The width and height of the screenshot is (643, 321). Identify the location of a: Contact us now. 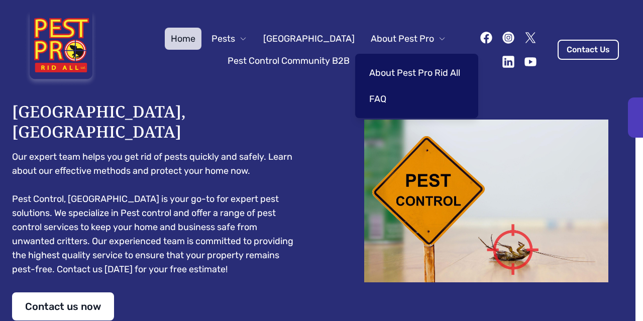
(63, 306).